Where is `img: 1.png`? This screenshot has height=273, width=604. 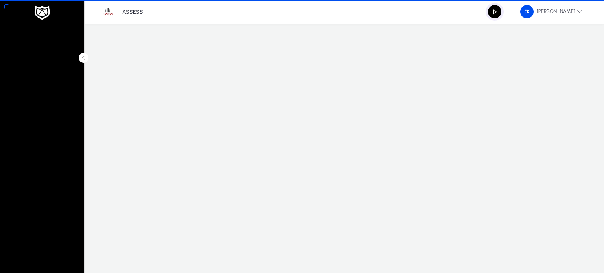
img: 1.png is located at coordinates (108, 12).